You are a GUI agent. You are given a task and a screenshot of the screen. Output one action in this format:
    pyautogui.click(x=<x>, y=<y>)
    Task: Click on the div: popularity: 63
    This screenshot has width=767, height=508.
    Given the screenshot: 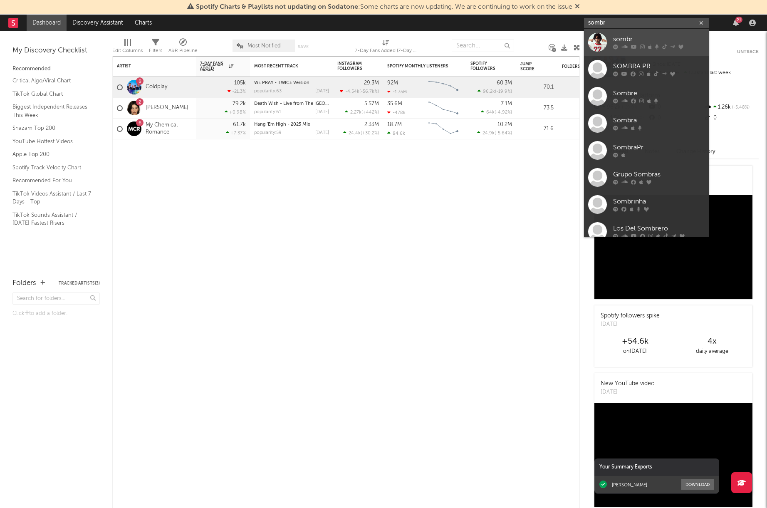 What is the action you would take?
    pyautogui.click(x=268, y=91)
    